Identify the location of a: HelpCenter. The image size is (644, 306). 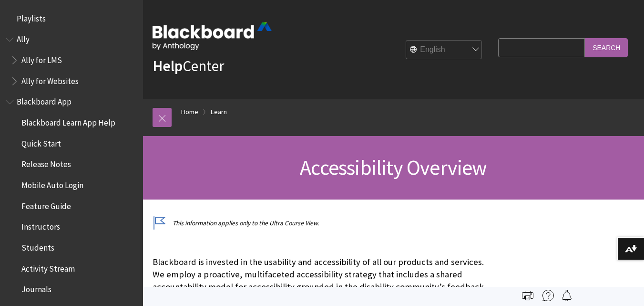
(188, 66).